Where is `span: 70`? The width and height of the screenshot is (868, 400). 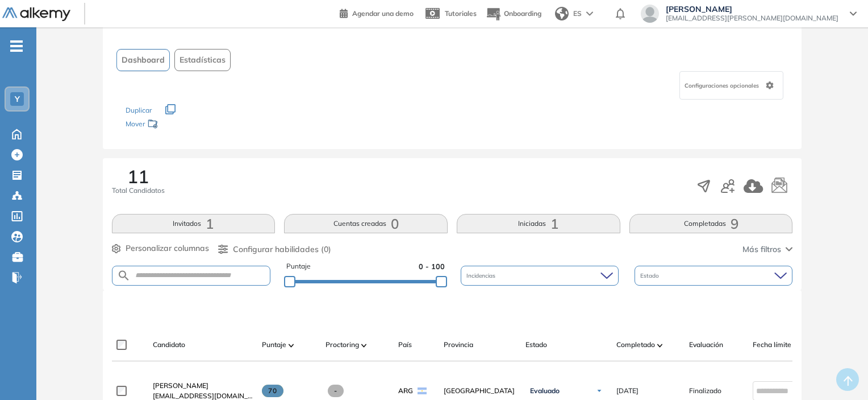
span: 70 is located at coordinates (273, 391).